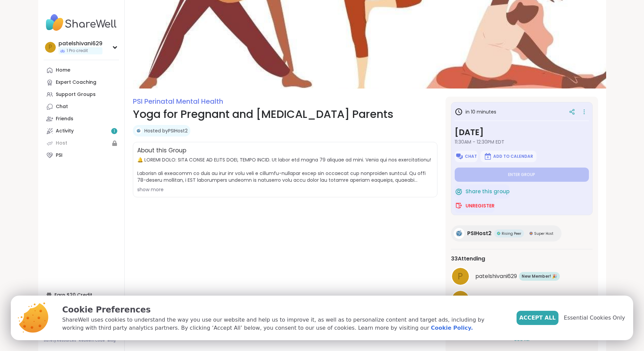 The height and width of the screenshot is (351, 644). Describe the element at coordinates (81, 155) in the screenshot. I see `a: PSI` at that location.